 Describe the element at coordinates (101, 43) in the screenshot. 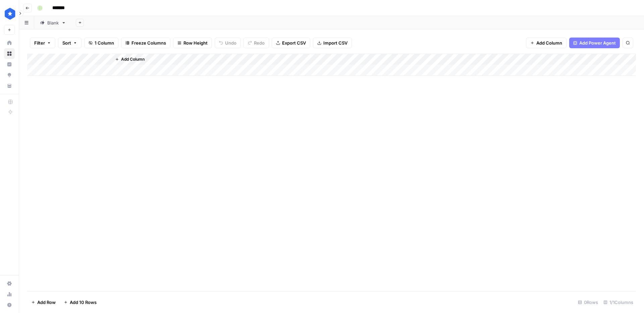

I see `button: 1 Column` at that location.